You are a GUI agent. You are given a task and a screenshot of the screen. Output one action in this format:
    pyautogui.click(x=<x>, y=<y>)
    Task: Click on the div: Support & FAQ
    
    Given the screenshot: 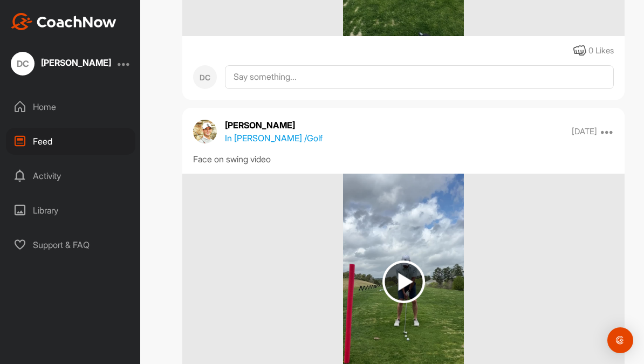 What is the action you would take?
    pyautogui.click(x=71, y=245)
    